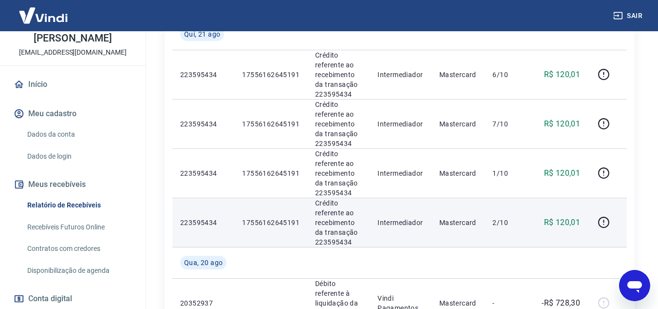  Describe the element at coordinates (78, 248) in the screenshot. I see `a: Contratos com credores` at that location.